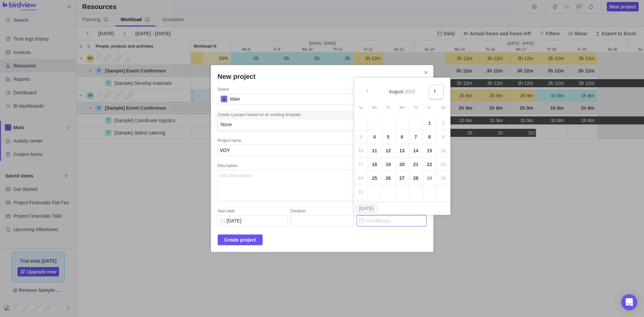 The width and height of the screenshot is (644, 317). I want to click on a: 21, so click(416, 164).